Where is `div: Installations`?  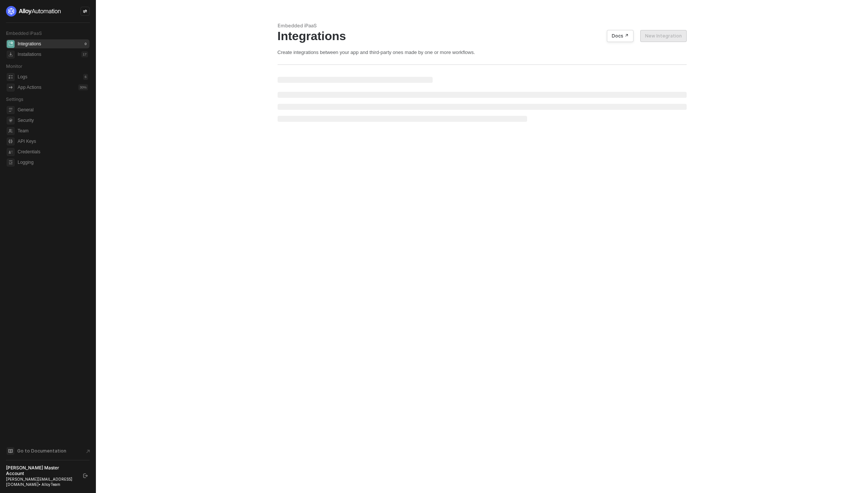
div: Installations is located at coordinates (29, 54).